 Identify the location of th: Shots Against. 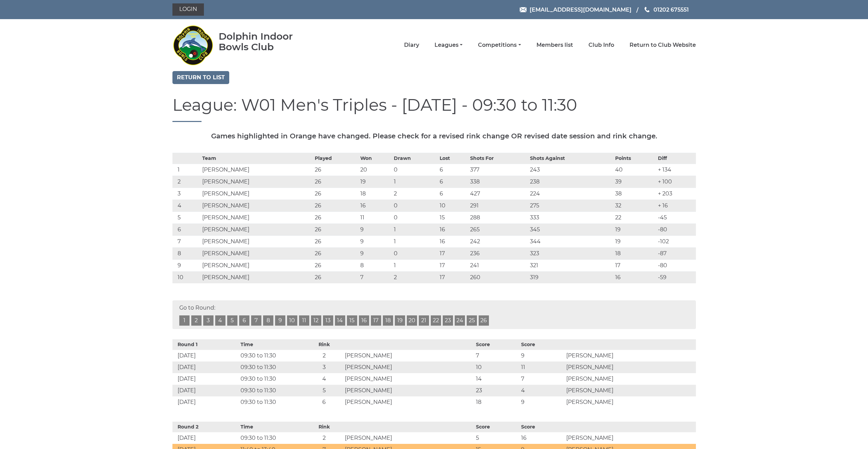
(571, 158).